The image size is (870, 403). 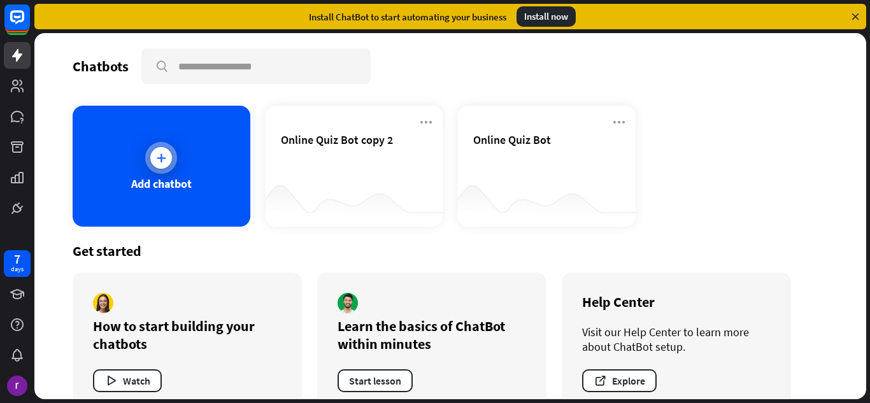 I want to click on button: Explore, so click(x=619, y=381).